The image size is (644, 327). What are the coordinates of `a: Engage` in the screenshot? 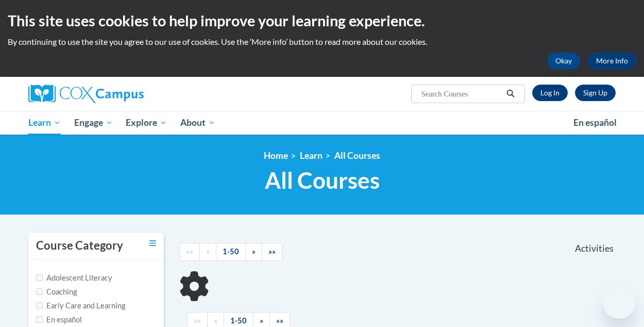 It's located at (93, 123).